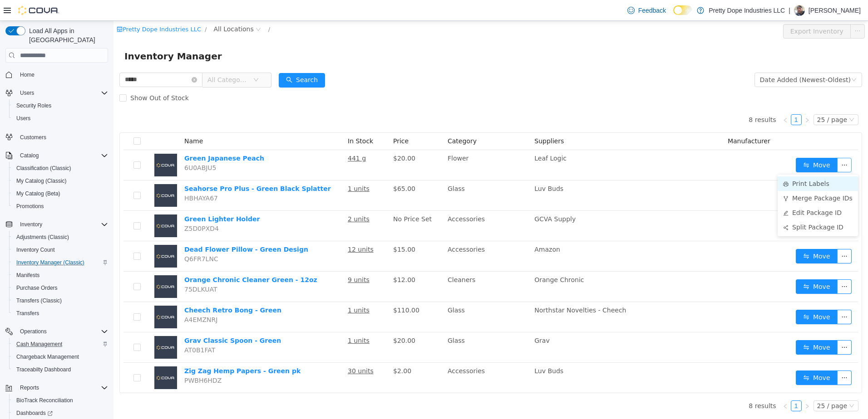 Image resolution: width=868 pixels, height=419 pixels. What do you see at coordinates (60, 105) in the screenshot?
I see `button: Security Roles` at bounding box center [60, 105].